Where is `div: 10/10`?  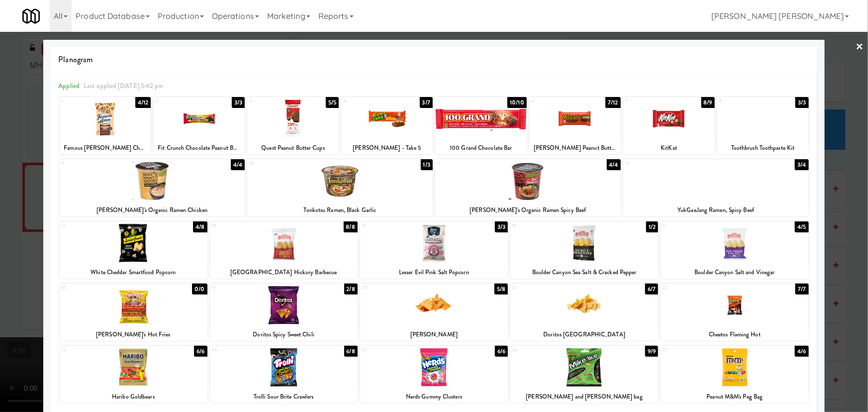
div: 10/10 is located at coordinates (517, 103).